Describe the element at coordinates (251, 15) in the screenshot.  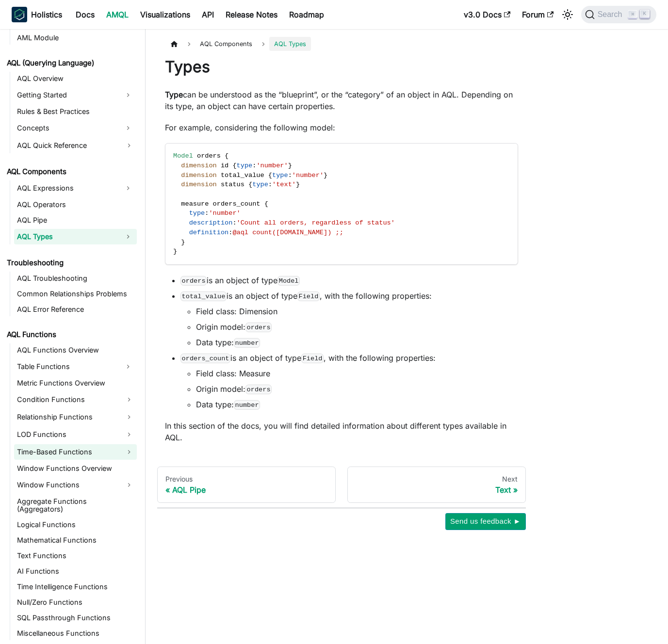
I see `a: Release Notes` at that location.